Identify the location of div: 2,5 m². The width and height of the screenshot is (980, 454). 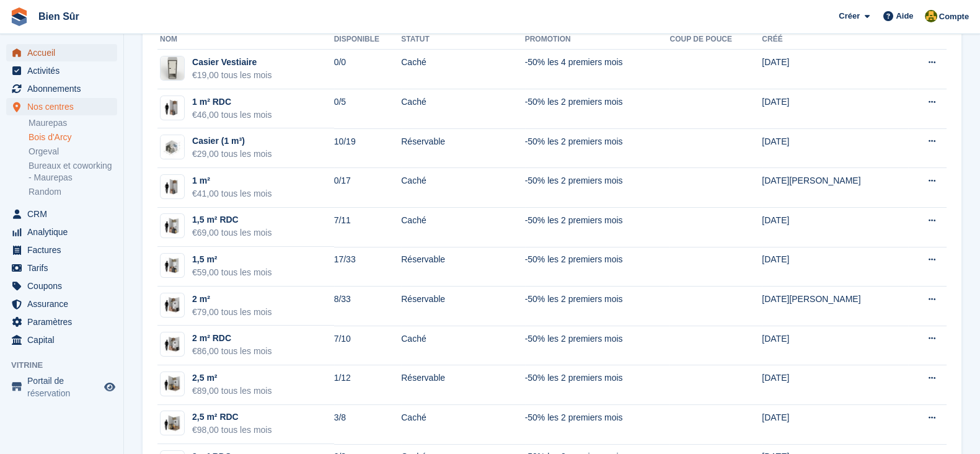
(232, 378).